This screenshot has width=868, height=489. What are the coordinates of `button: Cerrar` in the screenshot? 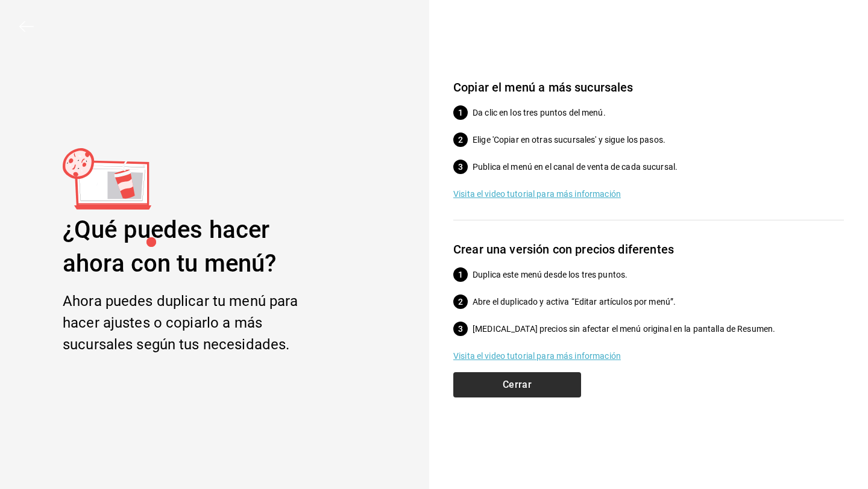 It's located at (517, 385).